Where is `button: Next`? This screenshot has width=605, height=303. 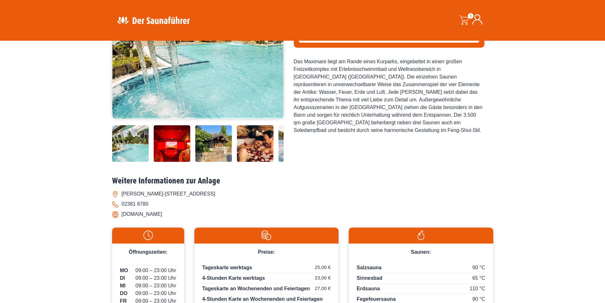 button: Next is located at coordinates (278, 42).